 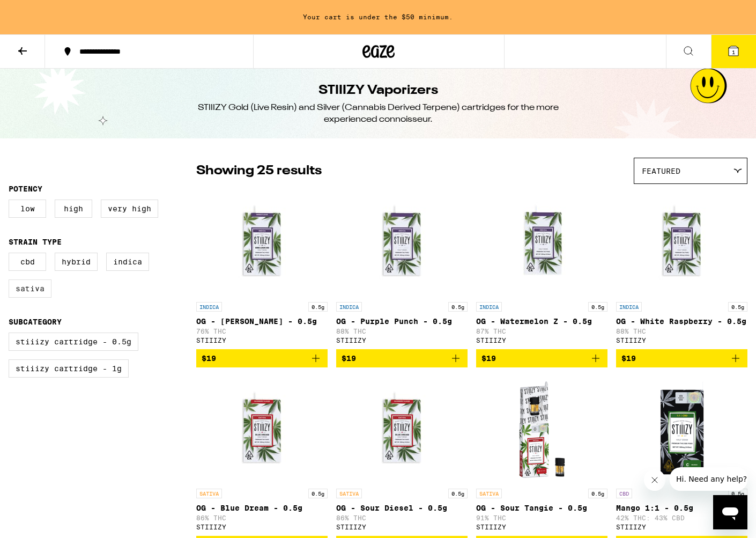 I want to click on button: 1, so click(x=734, y=51).